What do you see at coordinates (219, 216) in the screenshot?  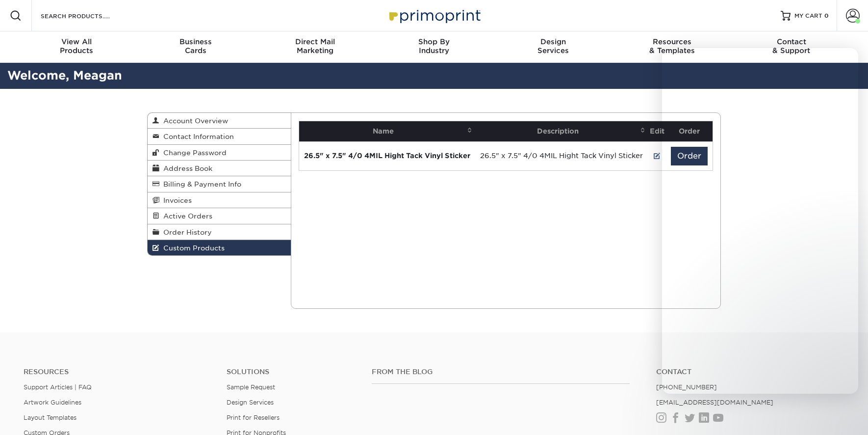 I see `a: Active Orders` at bounding box center [219, 216].